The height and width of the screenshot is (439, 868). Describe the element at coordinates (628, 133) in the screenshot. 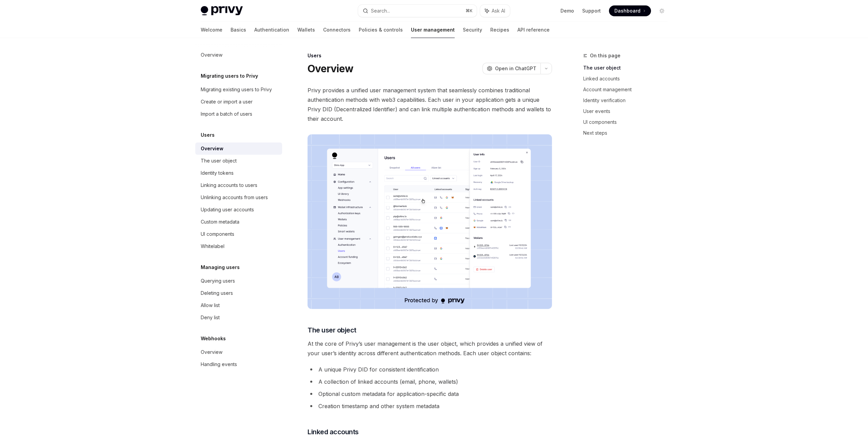

I see `a: Next steps` at that location.